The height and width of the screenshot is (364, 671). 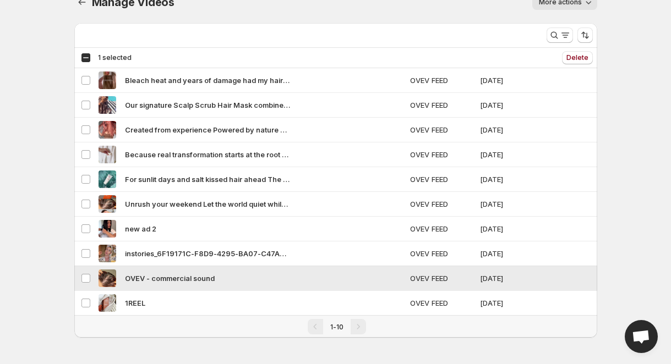 I want to click on img: Our signature Scalp Scrub Hair Mask combines Pro-Vitamin B5 Sapote Oil and Hydrolyzed Rice Protei..., so click(x=107, y=105).